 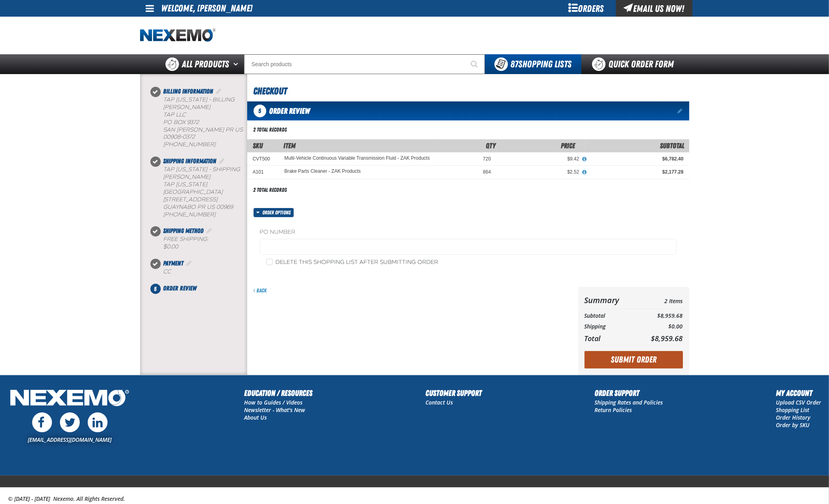 What do you see at coordinates (256, 417) in the screenshot?
I see `a: About Us` at bounding box center [256, 417].